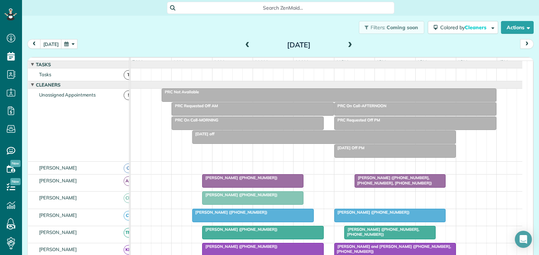 The image size is (539, 255). What do you see at coordinates (128, 232) in the screenshot?
I see `span: TM` at bounding box center [128, 232].